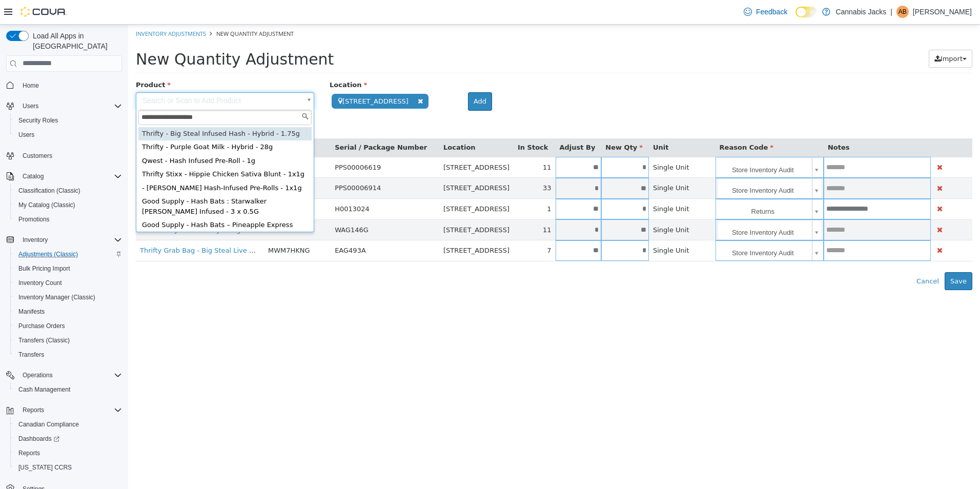  I want to click on span: Manifests, so click(32, 312).